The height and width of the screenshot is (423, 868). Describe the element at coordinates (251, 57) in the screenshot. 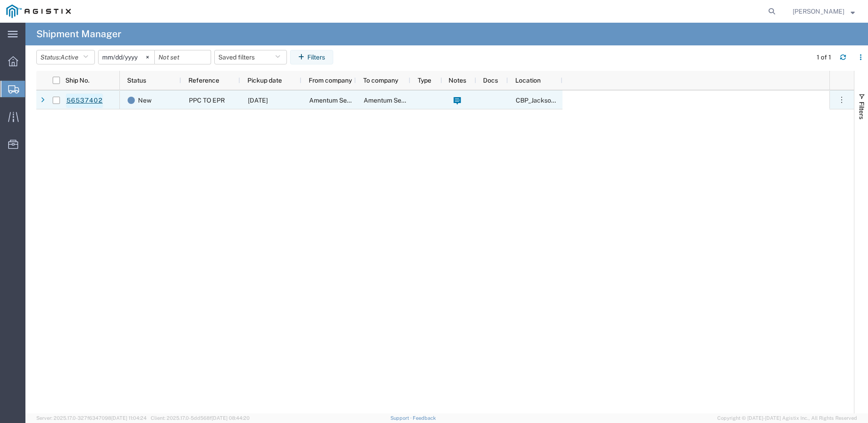

I see `button: Saved filters` at that location.